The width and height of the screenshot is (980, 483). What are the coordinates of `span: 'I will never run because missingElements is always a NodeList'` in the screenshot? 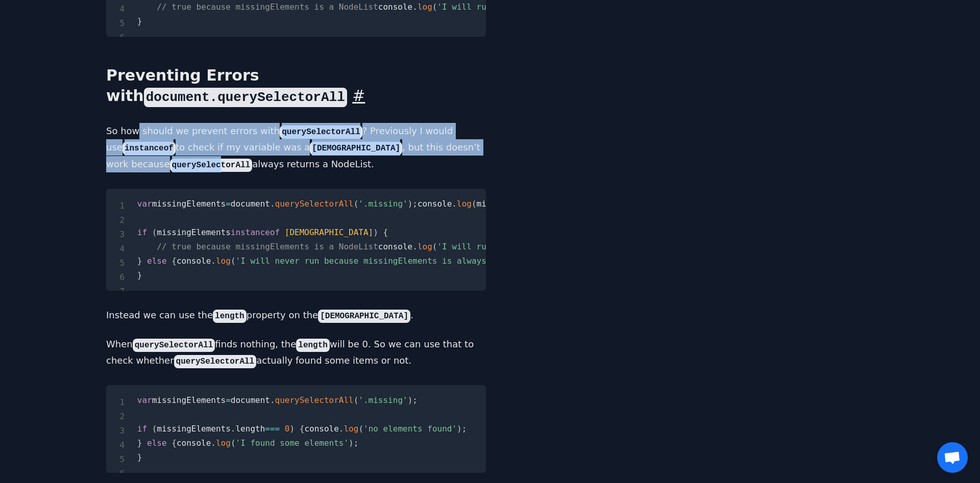 It's located at (390, 260).